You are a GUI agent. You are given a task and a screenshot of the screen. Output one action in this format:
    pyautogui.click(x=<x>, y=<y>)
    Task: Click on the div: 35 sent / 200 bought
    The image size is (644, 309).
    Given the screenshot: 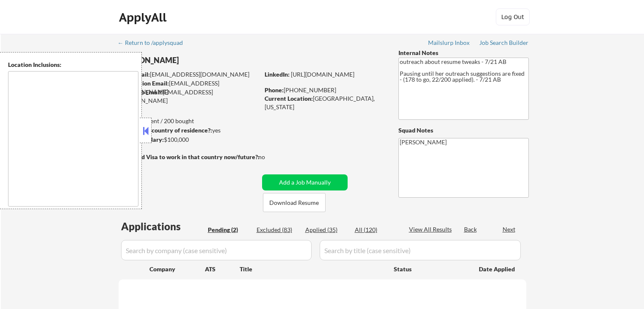 What is the action you would take?
    pyautogui.click(x=189, y=121)
    